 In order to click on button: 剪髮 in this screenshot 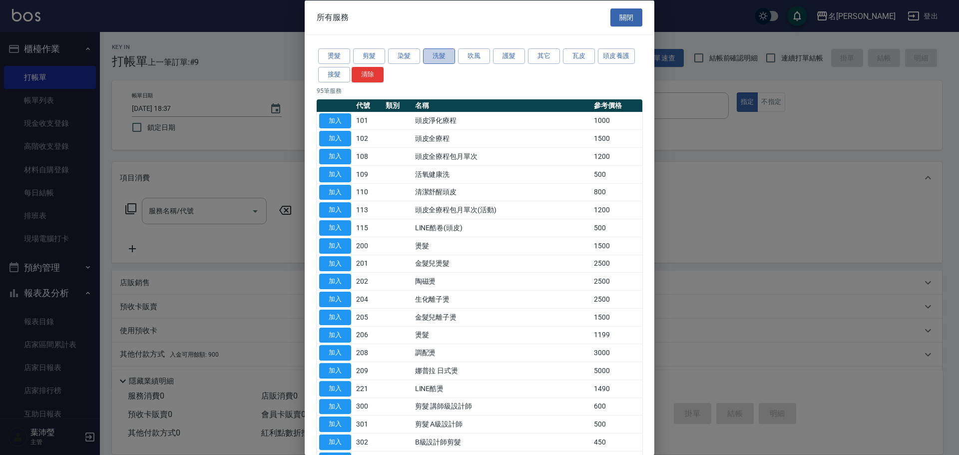, I will do `click(369, 56)`.